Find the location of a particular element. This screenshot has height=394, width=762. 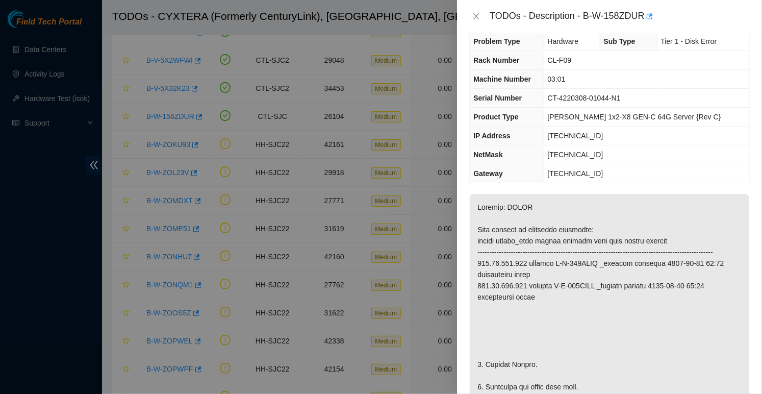

span: Serial Number is located at coordinates (497, 98).